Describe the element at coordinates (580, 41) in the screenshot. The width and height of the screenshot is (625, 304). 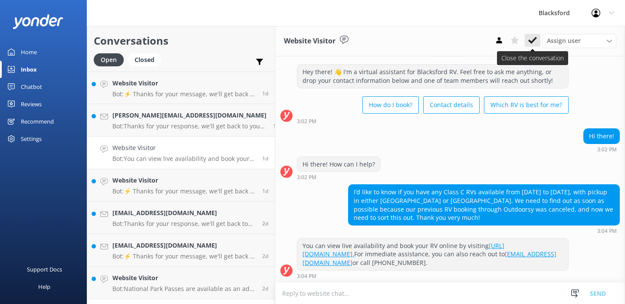
I see `div: Assign User` at that location.